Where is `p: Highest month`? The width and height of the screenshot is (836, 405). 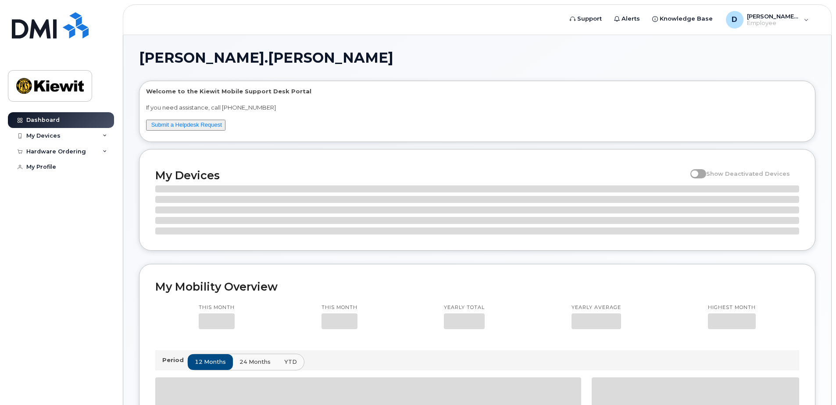
p: Highest month is located at coordinates (732, 308).